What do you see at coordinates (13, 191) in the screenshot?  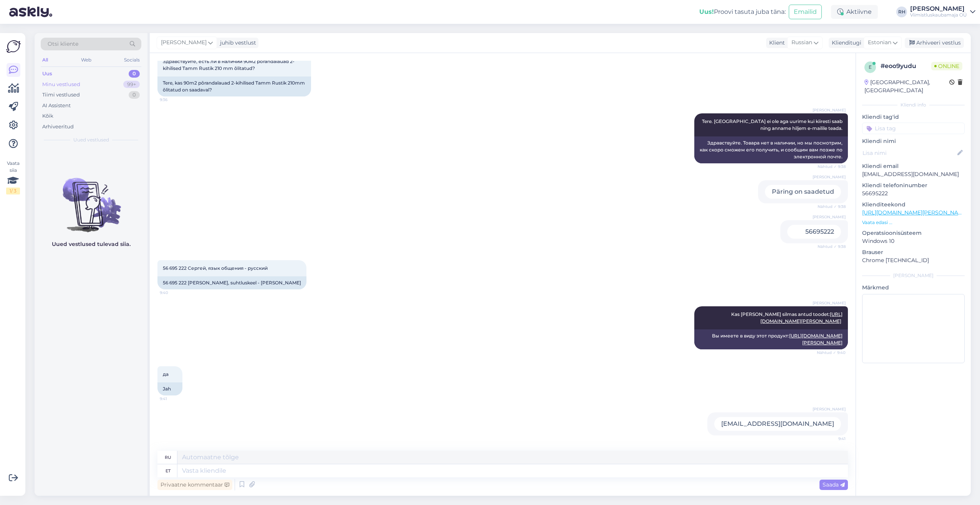 I see `div: 1 / 3` at bounding box center [13, 191].